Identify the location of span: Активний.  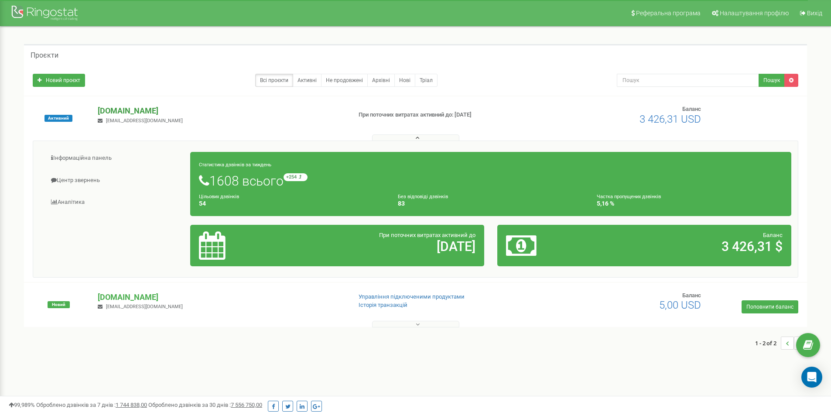
(58, 118).